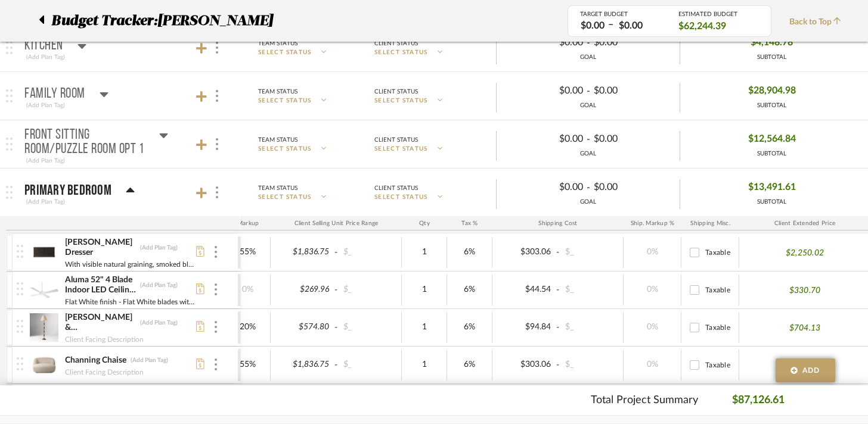  What do you see at coordinates (588, 106) in the screenshot?
I see `div: GOAL` at bounding box center [588, 106].